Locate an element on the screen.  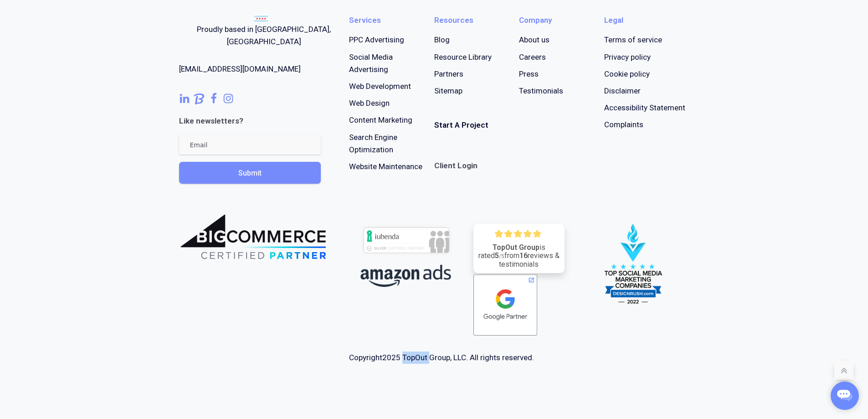
img: PartnerBadgeClickable.svg is located at coordinates (506, 305).